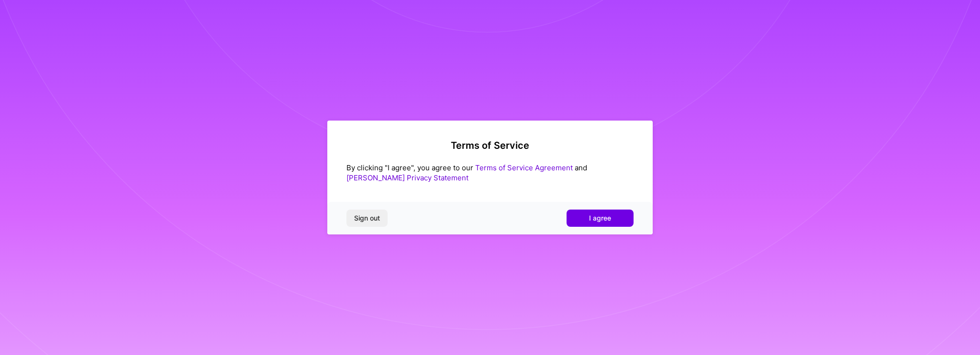 This screenshot has width=980, height=355. I want to click on div: By clicking "I agree", you agree to our and, so click(490, 173).